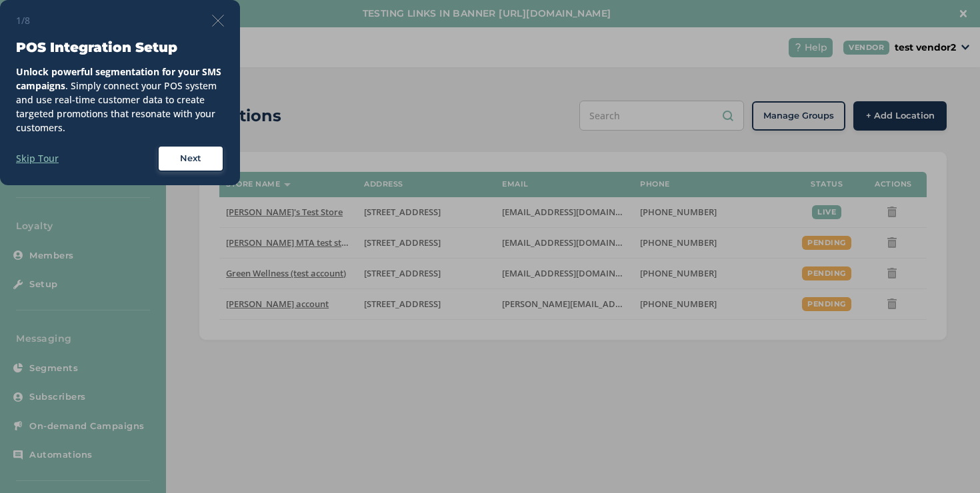  What do you see at coordinates (119, 79) in the screenshot?
I see `strong: Unlock powerful segmentation for your SMS campaigns` at bounding box center [119, 79].